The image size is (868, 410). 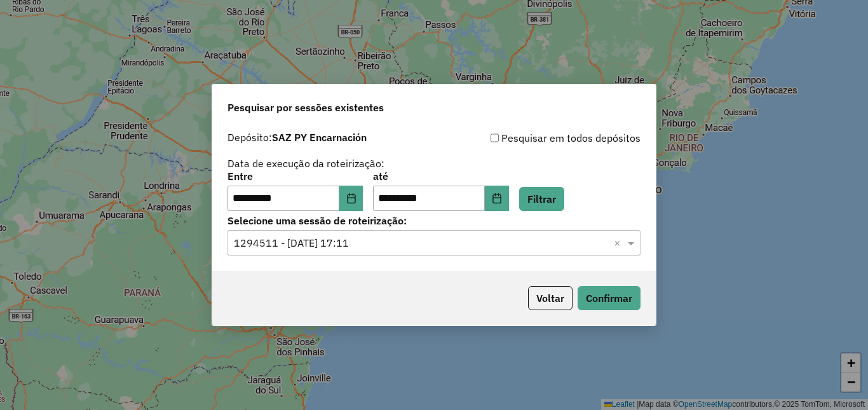 I want to click on label: Data de execução da roteirização:, so click(x=305, y=163).